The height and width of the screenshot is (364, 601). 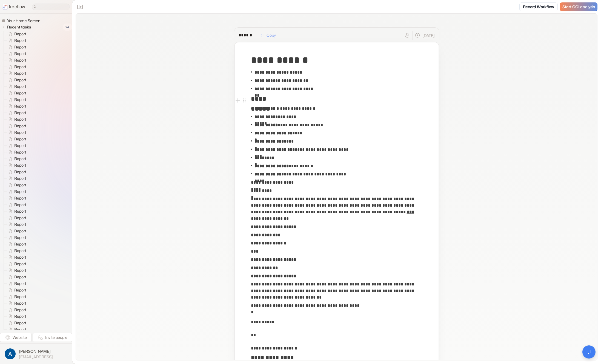 What do you see at coordinates (24, 21) in the screenshot?
I see `span: Your Home Screen` at bounding box center [24, 21].